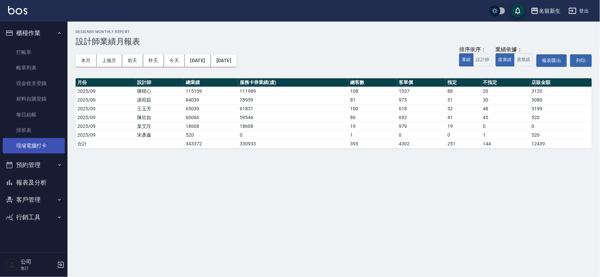 Image resolution: width=600 pixels, height=277 pixels. Describe the element at coordinates (550, 11) in the screenshot. I see `div: 名留新生` at that location.